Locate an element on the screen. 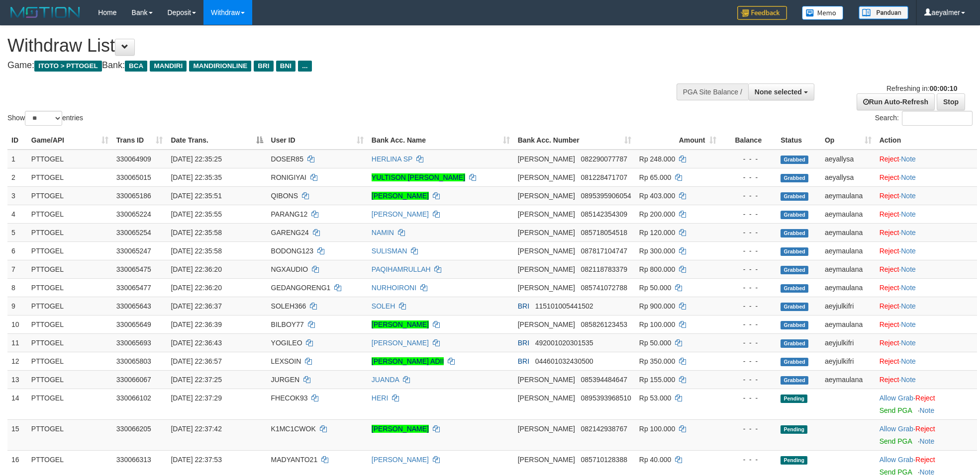 This screenshot has height=475, width=980. span: Rp 40.000 is located at coordinates (656, 460).